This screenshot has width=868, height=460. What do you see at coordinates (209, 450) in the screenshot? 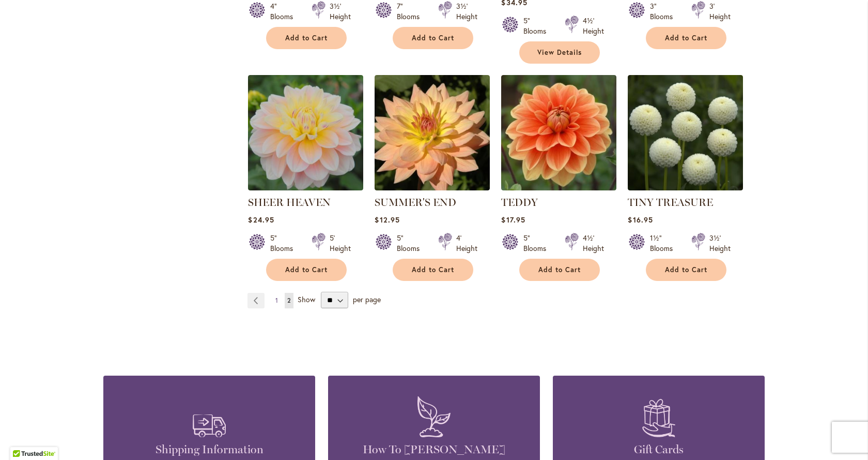
I see `h4: Shipping Information` at bounding box center [209, 450].